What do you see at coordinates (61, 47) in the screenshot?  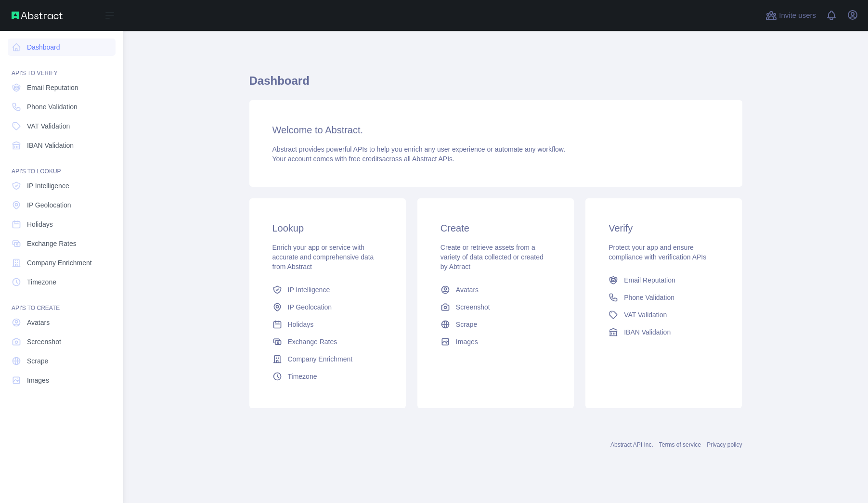 I see `a: Dashboard` at bounding box center [61, 47].